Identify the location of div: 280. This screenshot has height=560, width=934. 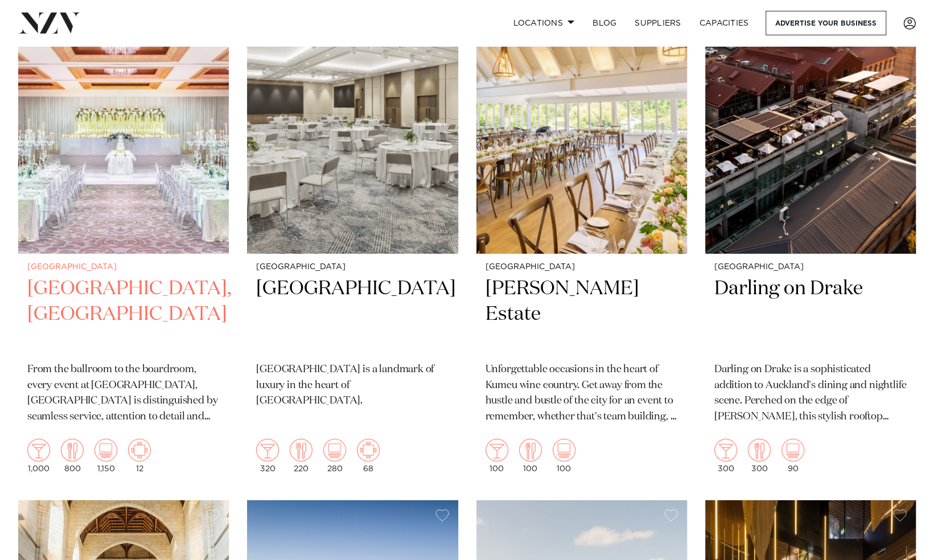
(334, 456).